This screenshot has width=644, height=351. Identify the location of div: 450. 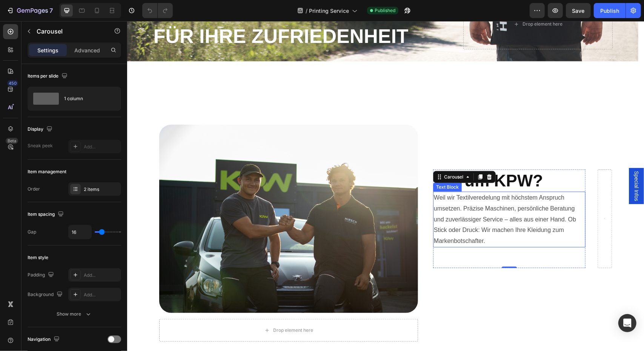
(13, 83).